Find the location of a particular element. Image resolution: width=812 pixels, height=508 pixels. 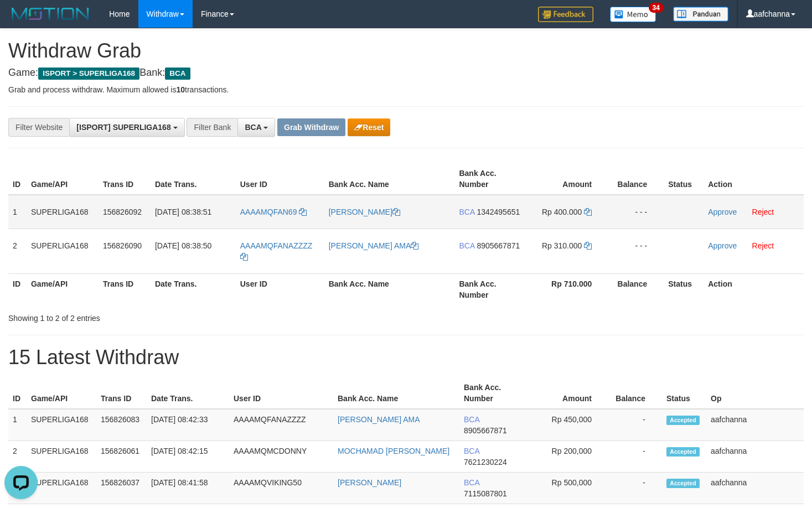

span: Copy 8905667871 to clipboard is located at coordinates (498, 245).